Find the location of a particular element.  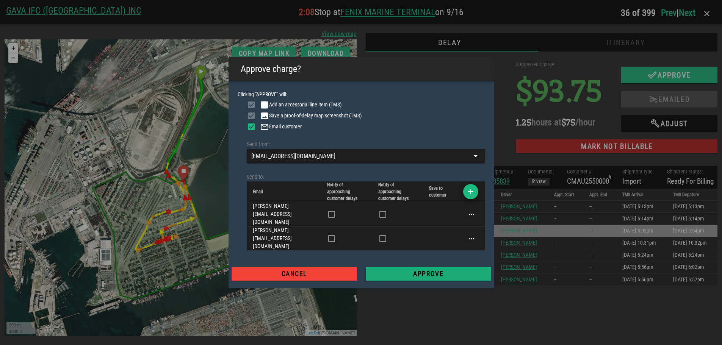

span: Cancel is located at coordinates (294, 274).